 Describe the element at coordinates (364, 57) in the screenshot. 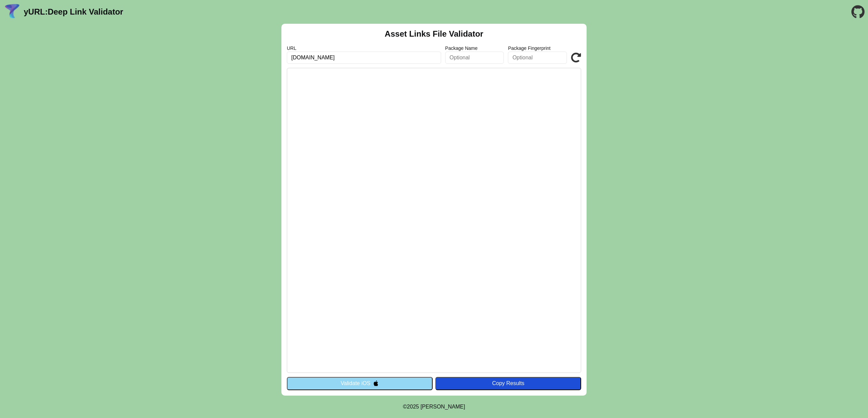

I see `input: Required` at that location.